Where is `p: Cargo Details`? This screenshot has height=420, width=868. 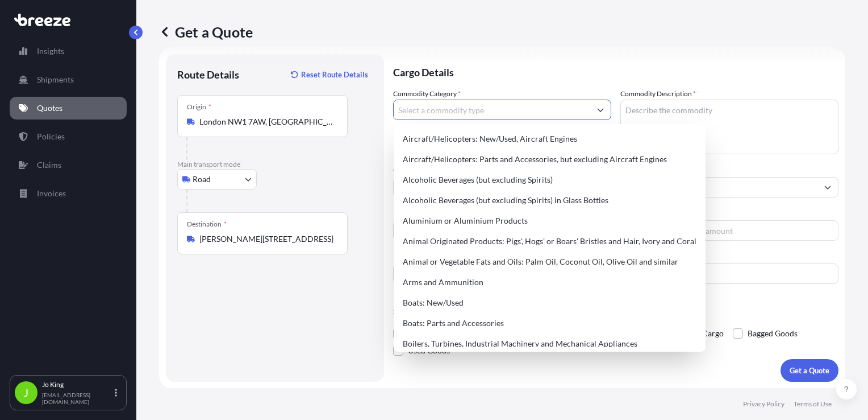
p: Cargo Details is located at coordinates (616, 71).